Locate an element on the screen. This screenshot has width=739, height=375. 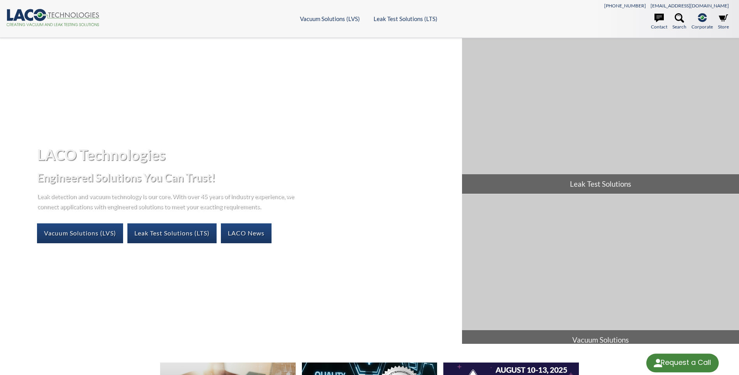
a: Leak Test Solutions is located at coordinates (600, 116).